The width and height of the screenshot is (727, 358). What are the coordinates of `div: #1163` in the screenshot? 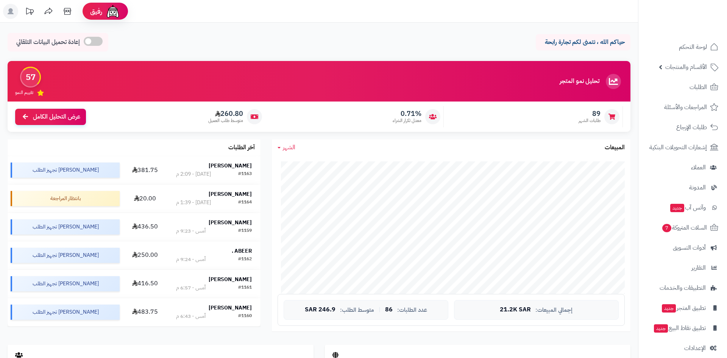 It's located at (245, 174).